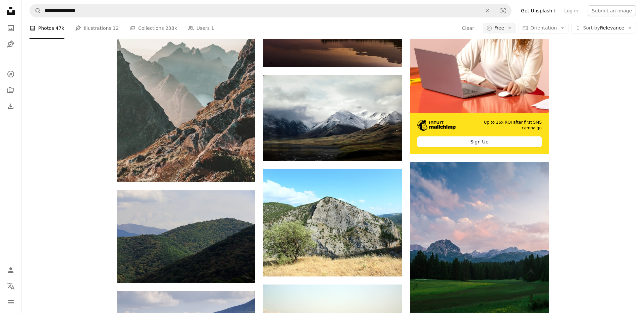  I want to click on a: closeup photo of rocky mountain under blue and white sky, so click(186, 79).